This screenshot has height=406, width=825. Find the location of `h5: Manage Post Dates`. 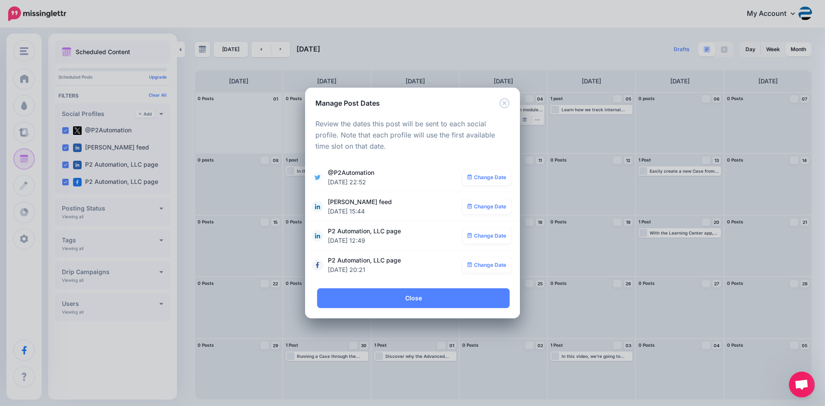

h5: Manage Post Dates is located at coordinates (348, 103).